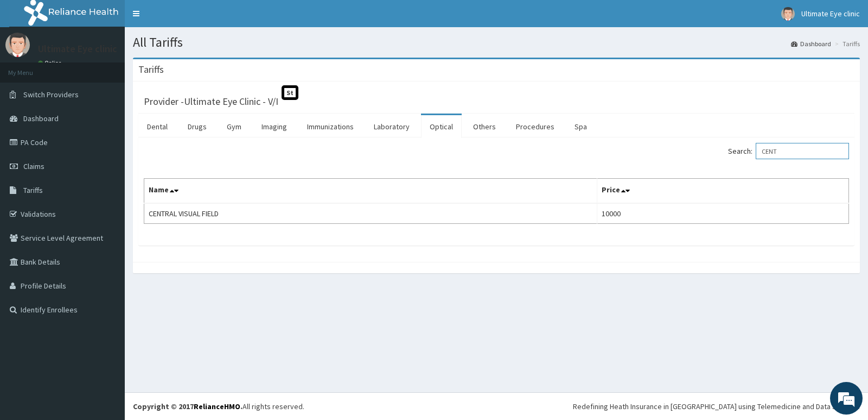  I want to click on span: Dashboard, so click(41, 119).